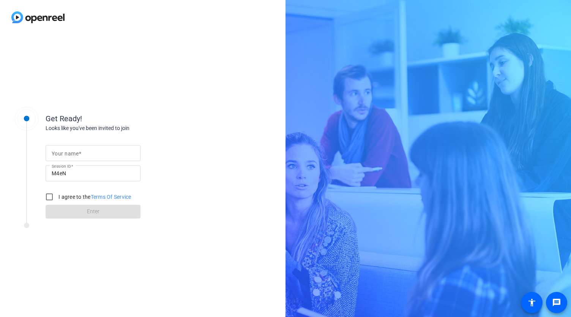 The width and height of the screenshot is (571, 317). What do you see at coordinates (121, 118) in the screenshot?
I see `div: Get Ready!` at bounding box center [121, 118].